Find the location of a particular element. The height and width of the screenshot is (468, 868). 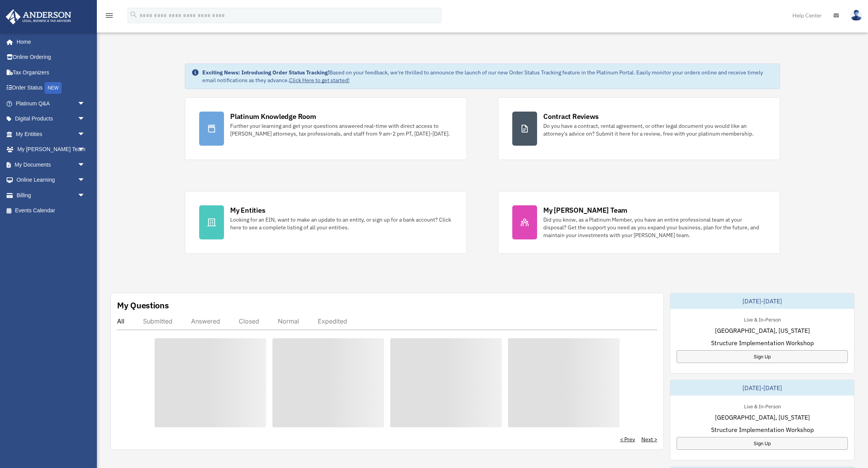

a: Digital Productsarrow_drop_down is located at coordinates (51, 119).